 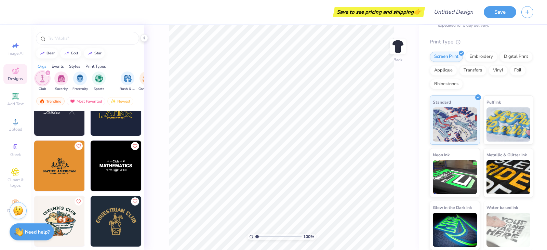 I want to click on div: golf, so click(x=75, y=53).